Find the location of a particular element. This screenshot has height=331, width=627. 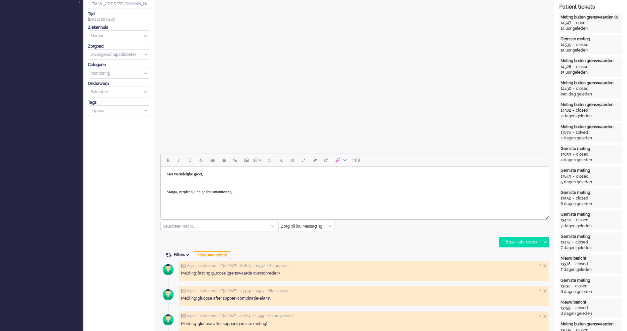

div: solved is located at coordinates (582, 132).